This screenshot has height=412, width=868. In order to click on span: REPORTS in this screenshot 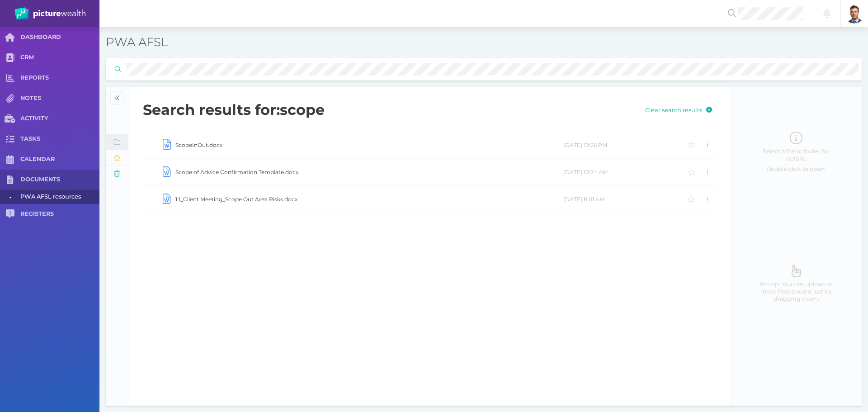, I will do `click(60, 78)`.